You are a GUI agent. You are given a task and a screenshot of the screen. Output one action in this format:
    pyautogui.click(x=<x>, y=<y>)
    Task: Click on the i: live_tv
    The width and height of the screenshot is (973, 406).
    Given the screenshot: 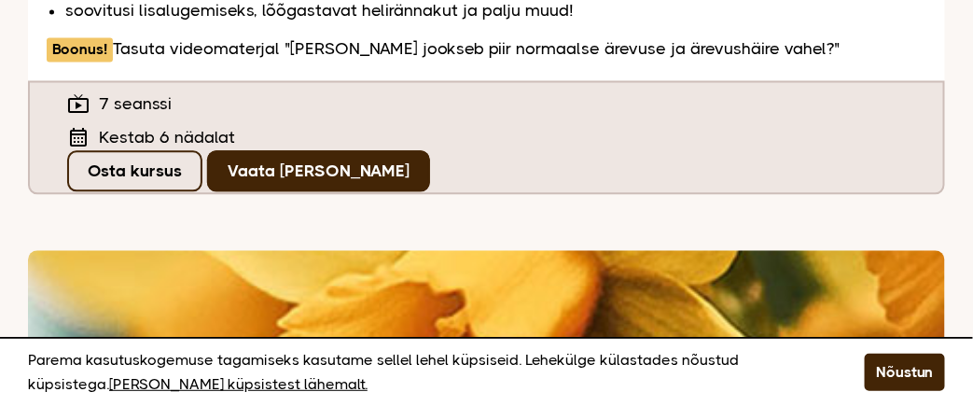 What is the action you would take?
    pyautogui.click(x=78, y=104)
    